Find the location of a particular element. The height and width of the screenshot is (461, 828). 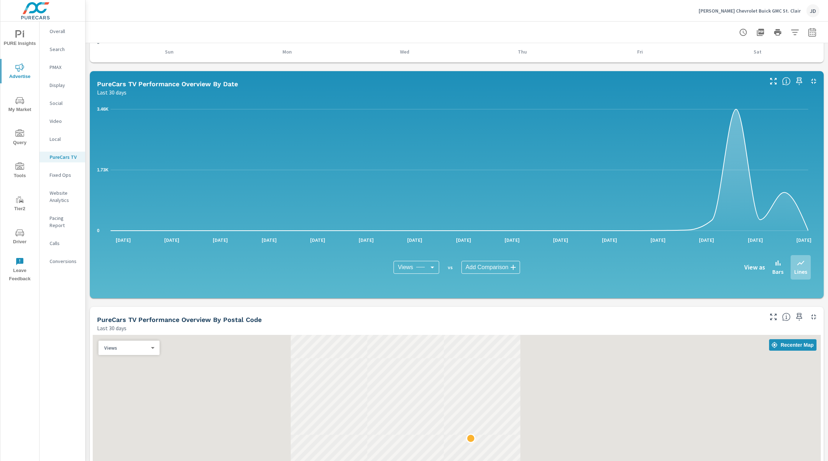

div: Local is located at coordinates (62, 139).